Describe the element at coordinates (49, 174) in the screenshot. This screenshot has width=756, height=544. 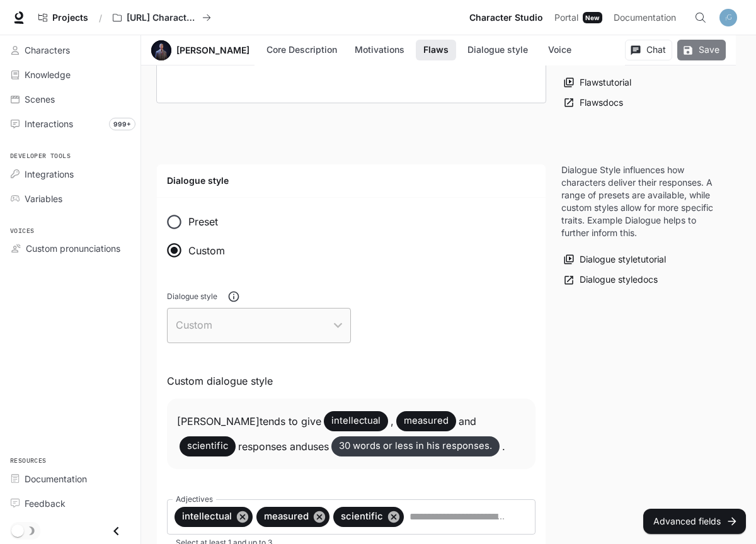
I see `span: Integrations` at that location.